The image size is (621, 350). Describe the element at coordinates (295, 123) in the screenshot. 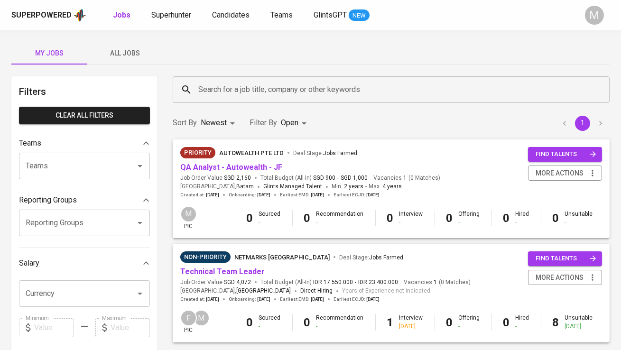

I see `div: Open` at that location.